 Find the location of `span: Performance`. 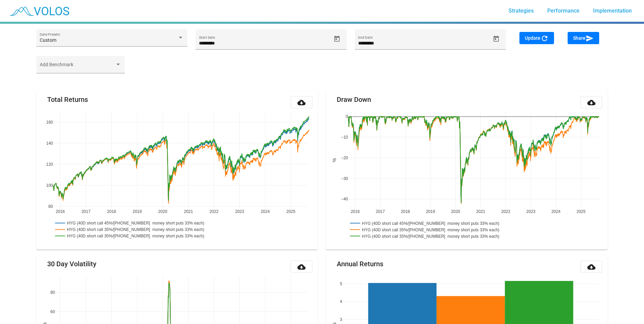

span: Performance is located at coordinates (563, 11).